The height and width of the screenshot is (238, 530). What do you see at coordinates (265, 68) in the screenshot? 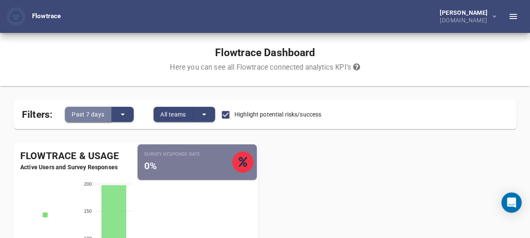
I see `div: Here you can see all Flowtrace connected analytics KPI's` at bounding box center [265, 68].